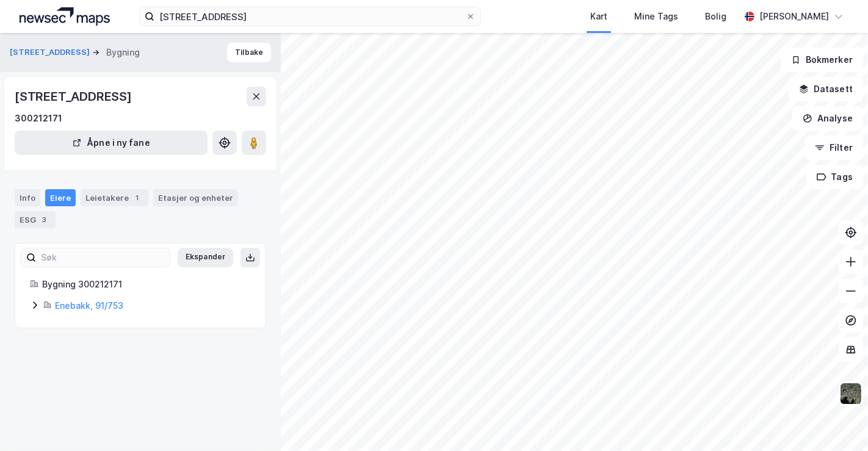  I want to click on button: Ekspander, so click(205, 257).